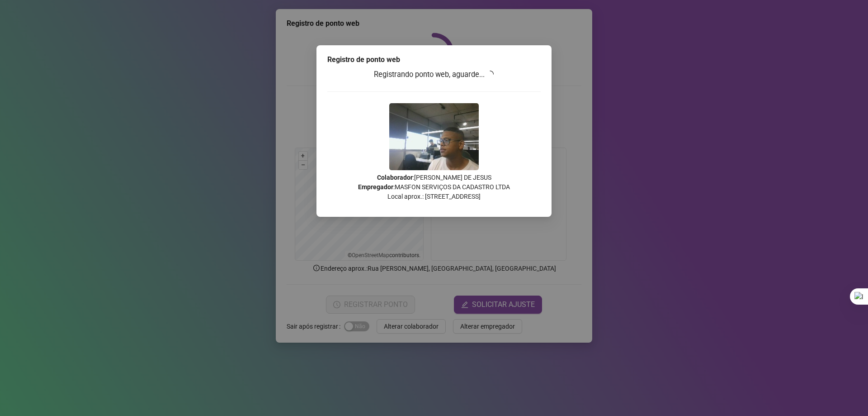  I want to click on h3: Registrando ponto web, aguarde..., so click(434, 75).